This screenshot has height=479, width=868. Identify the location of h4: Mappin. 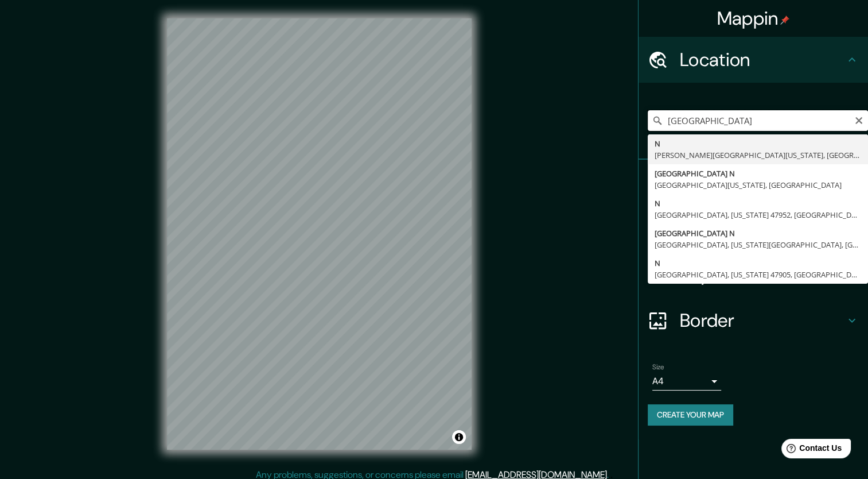
(753, 19).